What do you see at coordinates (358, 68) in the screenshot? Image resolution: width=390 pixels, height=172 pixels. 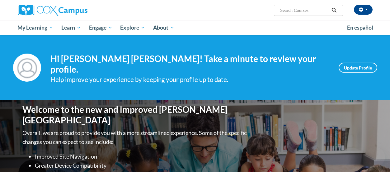 I see `a: Update Profile` at bounding box center [358, 68].